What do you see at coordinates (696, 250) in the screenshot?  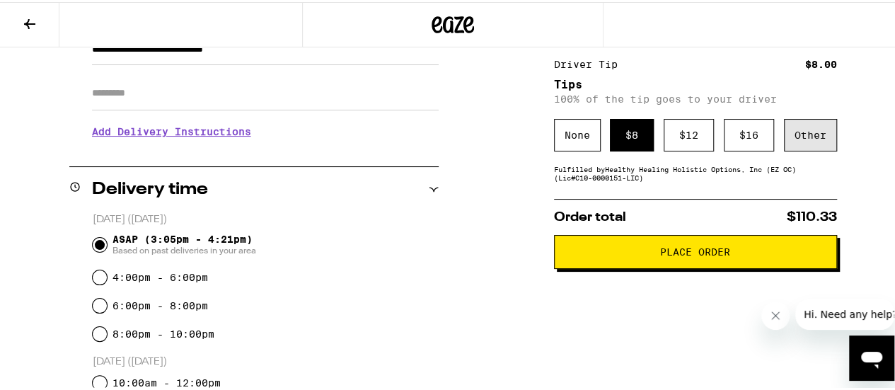 I see `button: Place Order` at bounding box center [696, 250].